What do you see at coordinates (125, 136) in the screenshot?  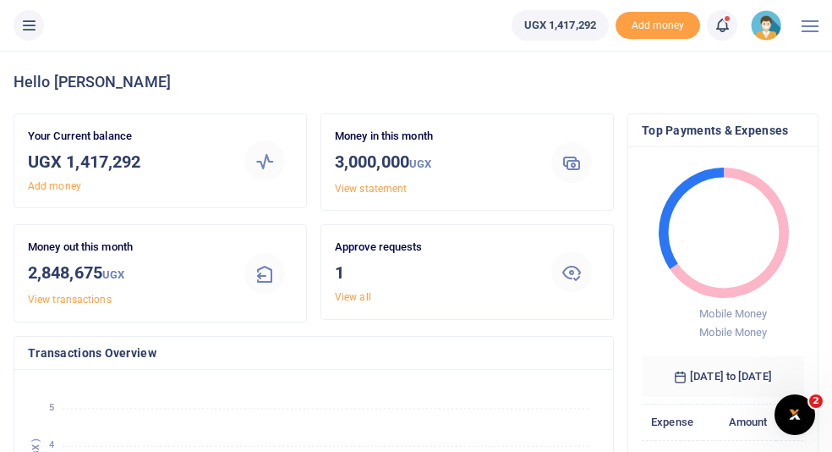 I see `p: Your Current balance` at bounding box center [125, 136].